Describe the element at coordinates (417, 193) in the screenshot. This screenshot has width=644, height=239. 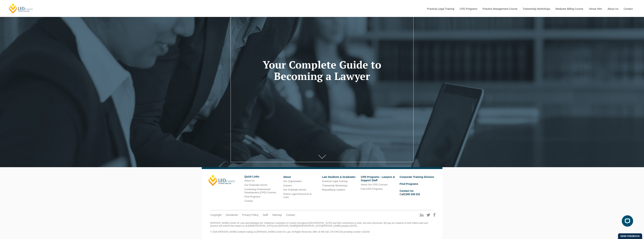
I see `li: Call` at that location.